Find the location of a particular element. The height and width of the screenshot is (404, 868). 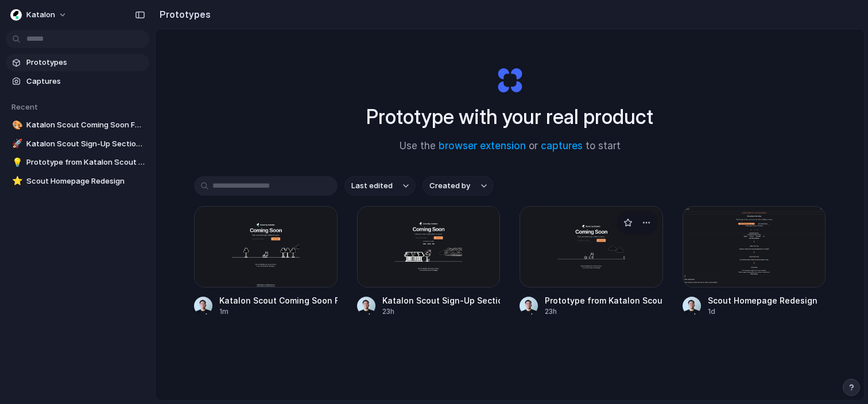

a: 💡Prototype from Katalon Scout Coming Soon is located at coordinates (78, 162).